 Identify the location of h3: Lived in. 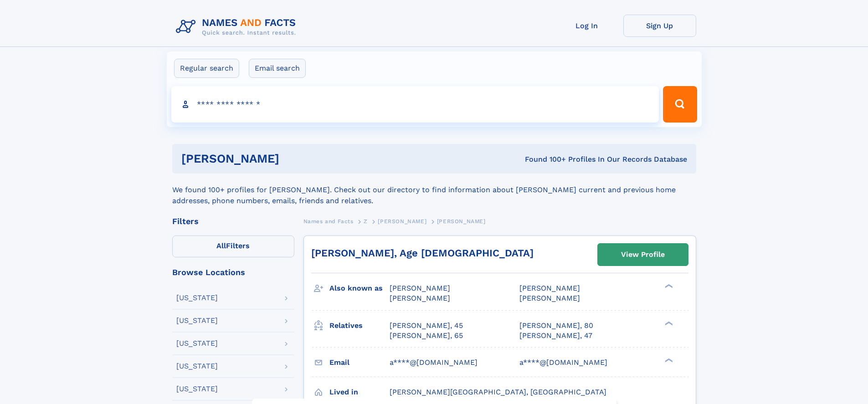
(360, 392).